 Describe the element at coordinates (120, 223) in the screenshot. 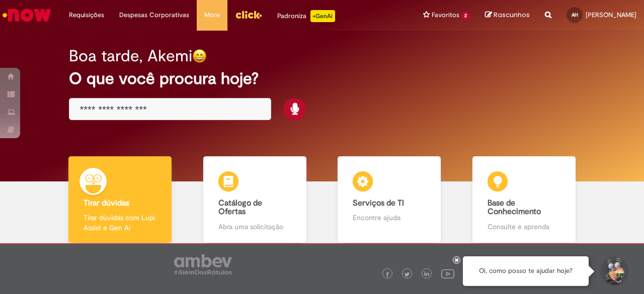

I see `p: Tirar dúvidas com Lupi Assist e Gen Ai` at that location.